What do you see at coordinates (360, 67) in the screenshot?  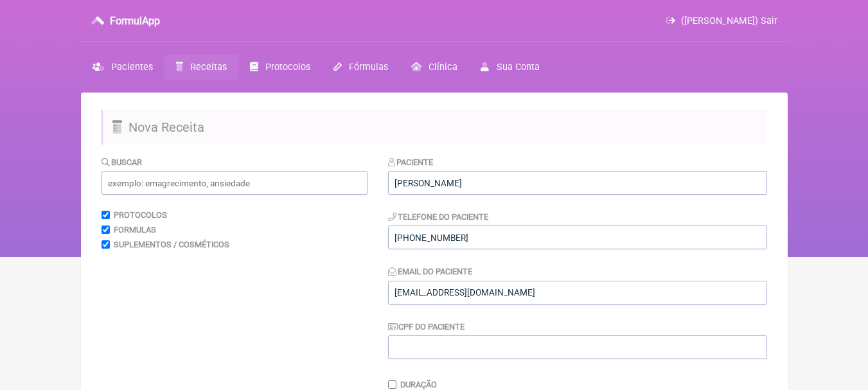 I see `a: Fórmulas` at bounding box center [360, 67].